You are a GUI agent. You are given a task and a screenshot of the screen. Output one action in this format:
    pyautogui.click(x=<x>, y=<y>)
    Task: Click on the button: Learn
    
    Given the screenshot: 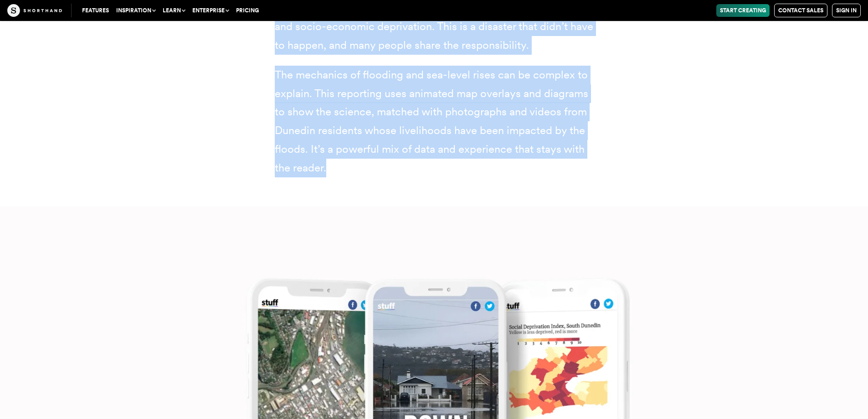 What is the action you would take?
    pyautogui.click(x=174, y=10)
    